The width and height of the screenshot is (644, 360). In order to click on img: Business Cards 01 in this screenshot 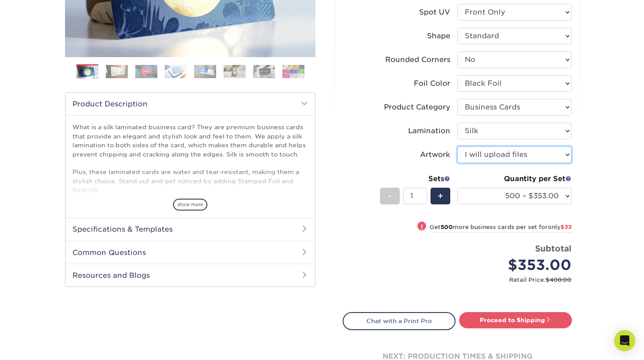, I will do `click(87, 72)`.